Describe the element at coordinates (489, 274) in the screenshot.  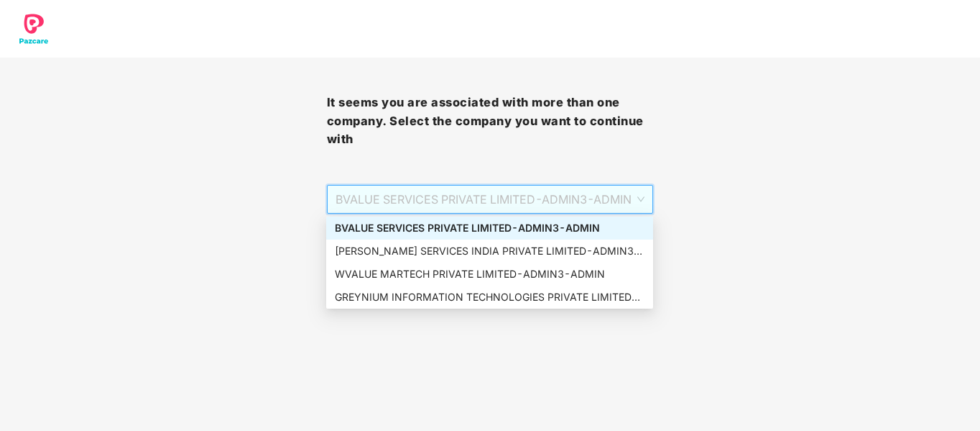
I see `div: WVALUE MARTECH PRIVATE LIMITED - ADMIN3 - ADMIN` at that location.